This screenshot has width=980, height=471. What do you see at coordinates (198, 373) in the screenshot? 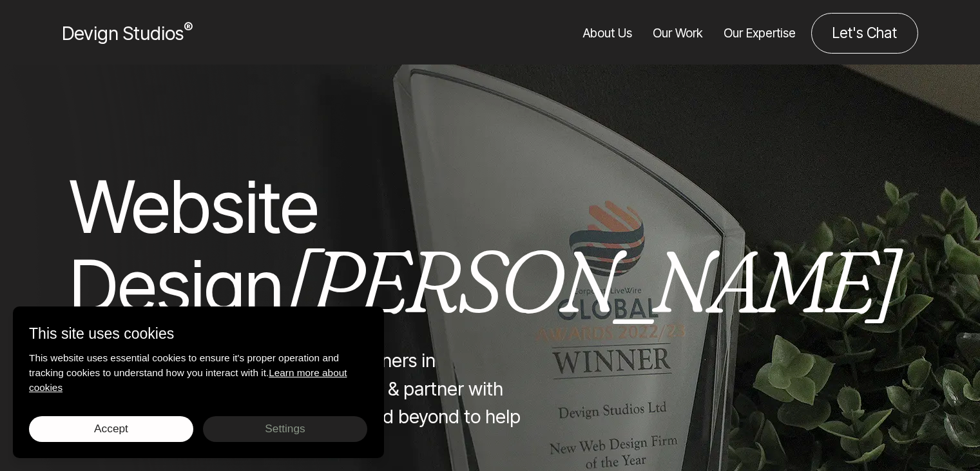
I see `p: This website uses essential cookies to ensure it's proper operation and tracking cookies to under...` at bounding box center [198, 373].